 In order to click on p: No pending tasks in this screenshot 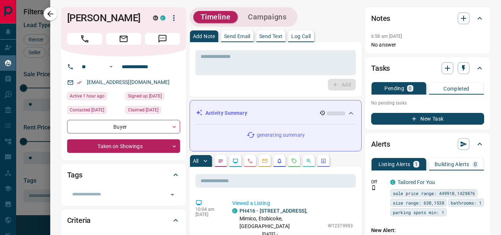, I will do `click(428, 103)`.